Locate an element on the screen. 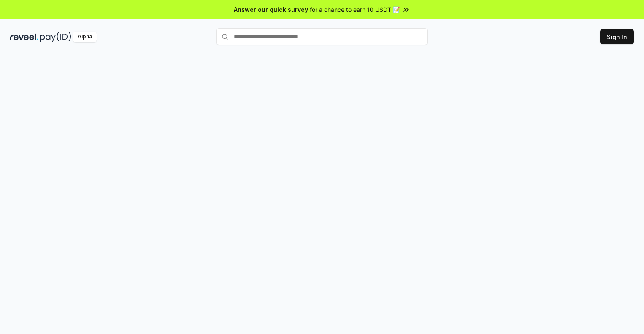 The width and height of the screenshot is (644, 334). img: reveel_dark is located at coordinates (24, 37).